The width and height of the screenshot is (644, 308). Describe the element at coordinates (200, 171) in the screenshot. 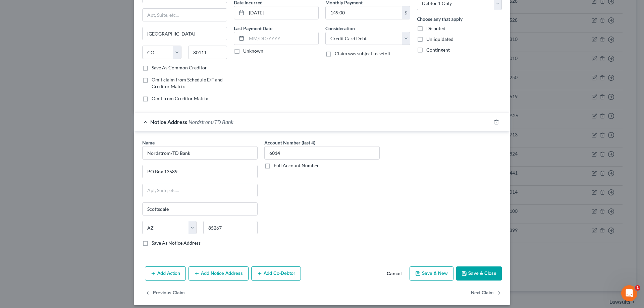

I see `input: Enter address...` at that location.